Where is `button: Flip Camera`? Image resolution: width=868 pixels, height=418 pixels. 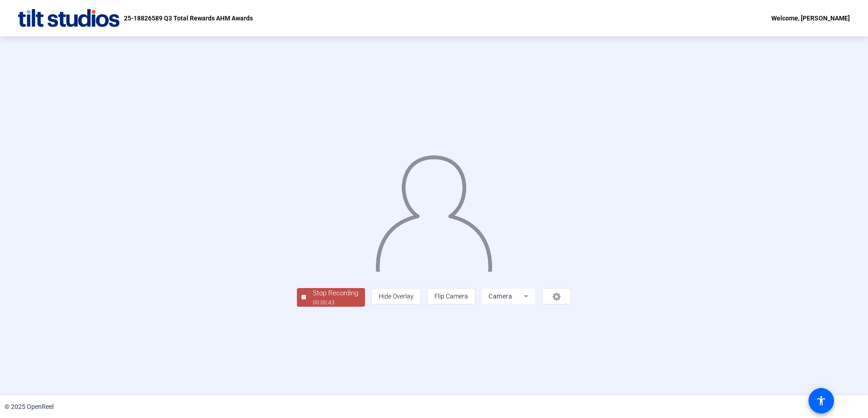
button: Flip Camera is located at coordinates (451, 296).